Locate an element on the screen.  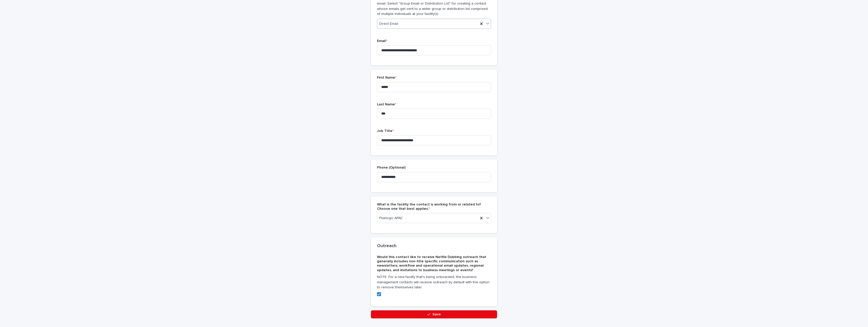
span: First Name is located at coordinates (386, 77).